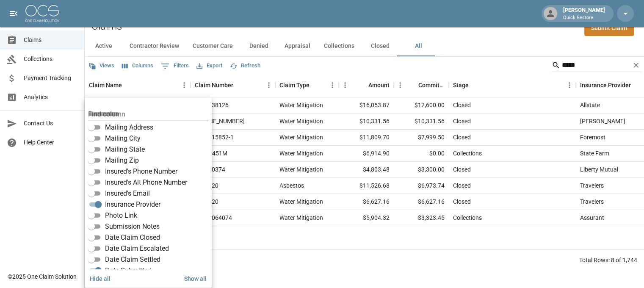 Image resolution: width=644 pixels, height=288 pixels. What do you see at coordinates (127, 194) in the screenshot?
I see `span: Insured's Email` at bounding box center [127, 194].